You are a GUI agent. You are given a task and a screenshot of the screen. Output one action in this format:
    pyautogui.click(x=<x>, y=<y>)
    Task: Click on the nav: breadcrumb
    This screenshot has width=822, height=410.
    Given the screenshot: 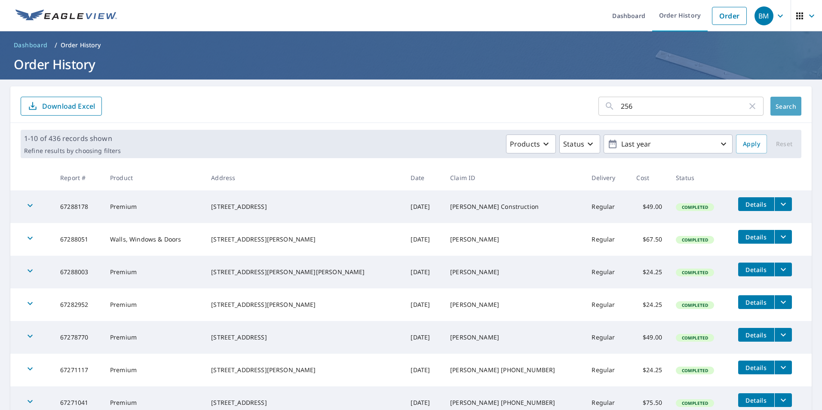 What is the action you would take?
    pyautogui.click(x=411, y=45)
    